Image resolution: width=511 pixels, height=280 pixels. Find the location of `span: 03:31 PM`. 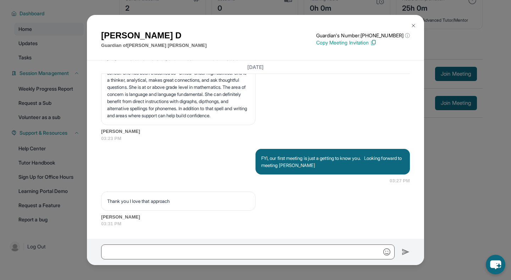

span: 03:31 PM is located at coordinates (256, 224).